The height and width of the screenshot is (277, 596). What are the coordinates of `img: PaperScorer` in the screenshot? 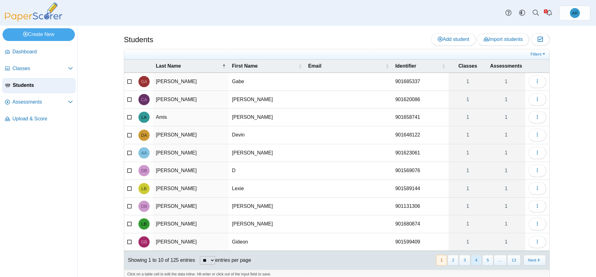 It's located at (34, 12).